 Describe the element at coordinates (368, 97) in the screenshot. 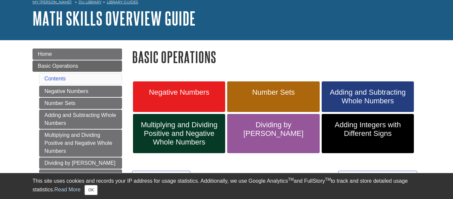

I see `span: Adding and Subtracting Whole Numbers` at that location.